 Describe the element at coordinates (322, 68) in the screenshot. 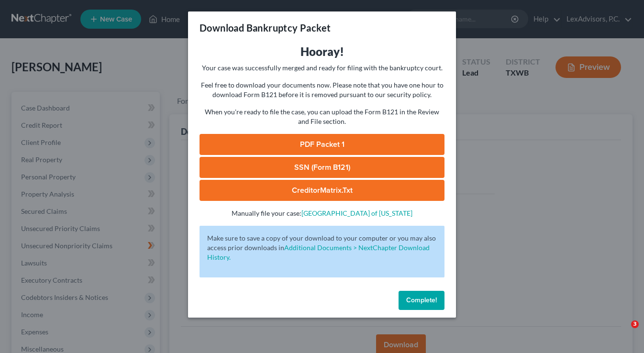

I see `p: Your case was successfully merged and ready for filing with the bankruptcy court.` at that location.